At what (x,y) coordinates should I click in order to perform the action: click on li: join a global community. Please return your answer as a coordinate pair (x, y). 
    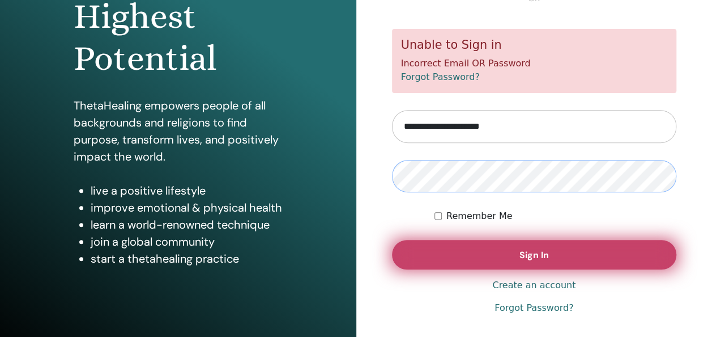
    Looking at the image, I should click on (186, 241).